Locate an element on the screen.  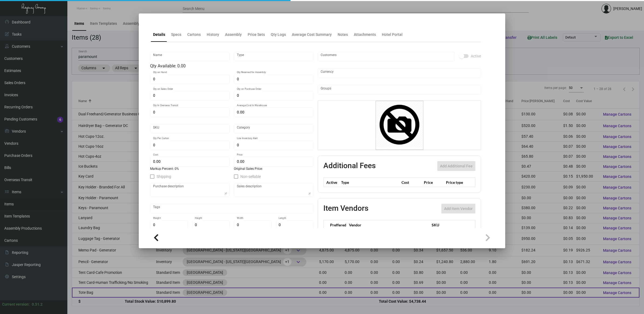
th: Price type is located at coordinates (457, 182).